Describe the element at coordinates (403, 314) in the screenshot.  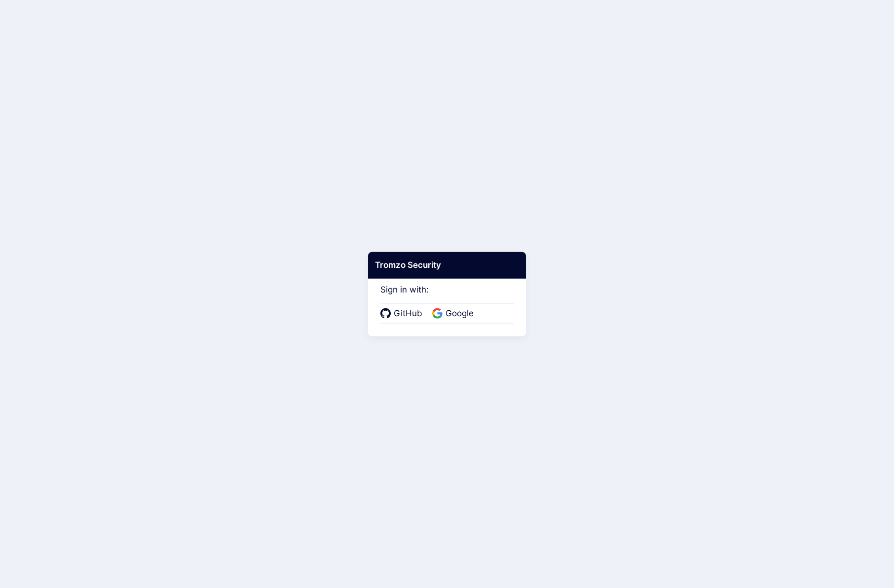
I see `a: GitHub` at that location.